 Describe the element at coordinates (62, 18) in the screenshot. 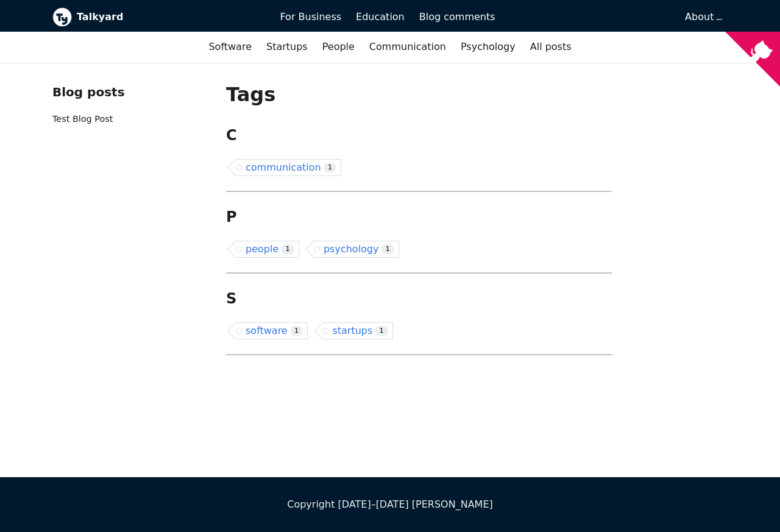

I see `img: Talkyard logo` at that location.